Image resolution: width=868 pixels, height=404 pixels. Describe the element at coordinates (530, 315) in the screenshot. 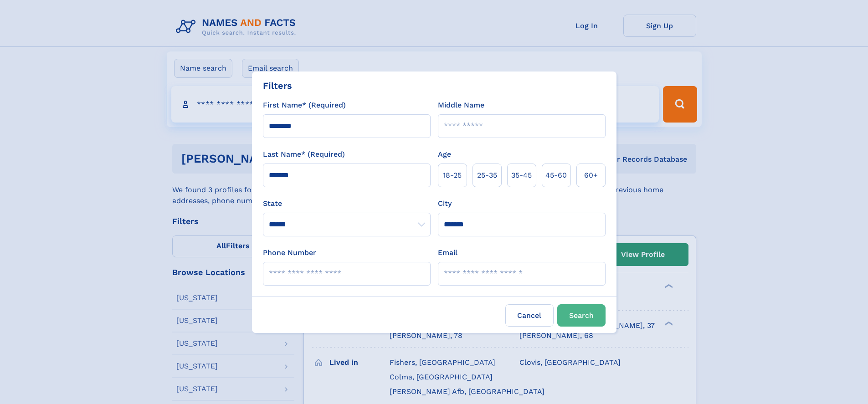

I see `label: Cancel` at that location.